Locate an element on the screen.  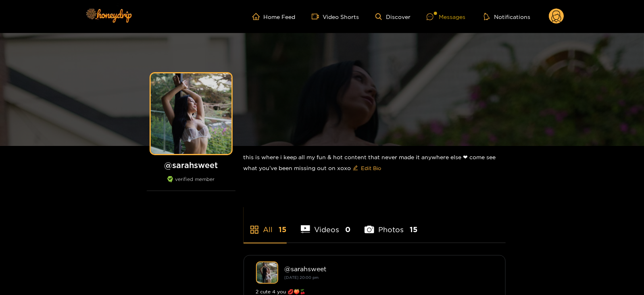
span: video-camera is located at coordinates (317, 16).